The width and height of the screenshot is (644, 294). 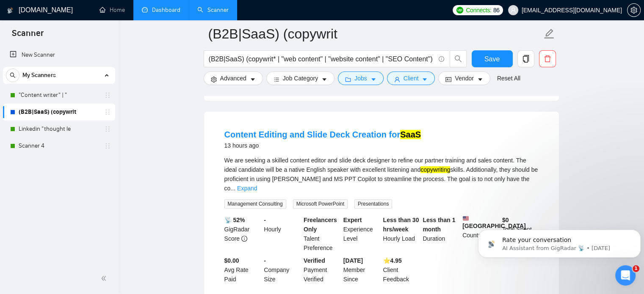 What do you see at coordinates (392, 260) in the screenshot?
I see `b: ⭐️ 4.95` at bounding box center [392, 260].